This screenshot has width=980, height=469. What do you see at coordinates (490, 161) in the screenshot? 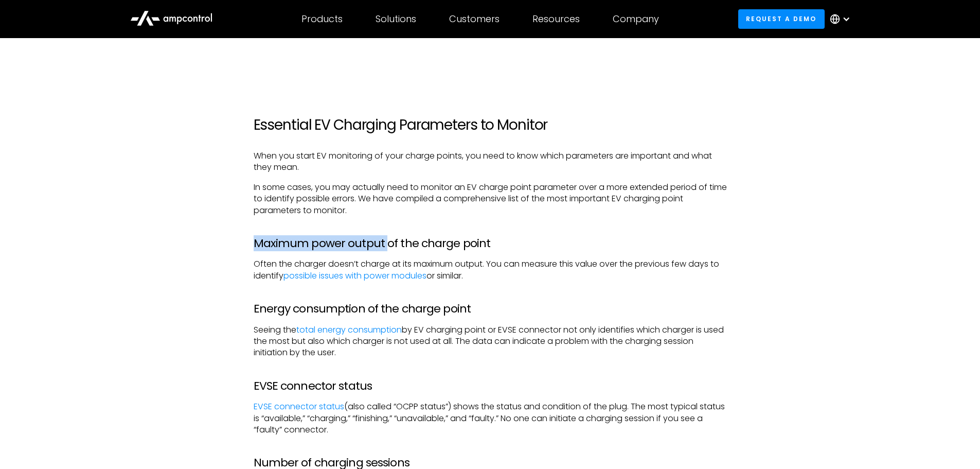
I see `p: When you start EV monitoring of your charge points, you need to know which parameters are importa...` at bounding box center [490, 161].